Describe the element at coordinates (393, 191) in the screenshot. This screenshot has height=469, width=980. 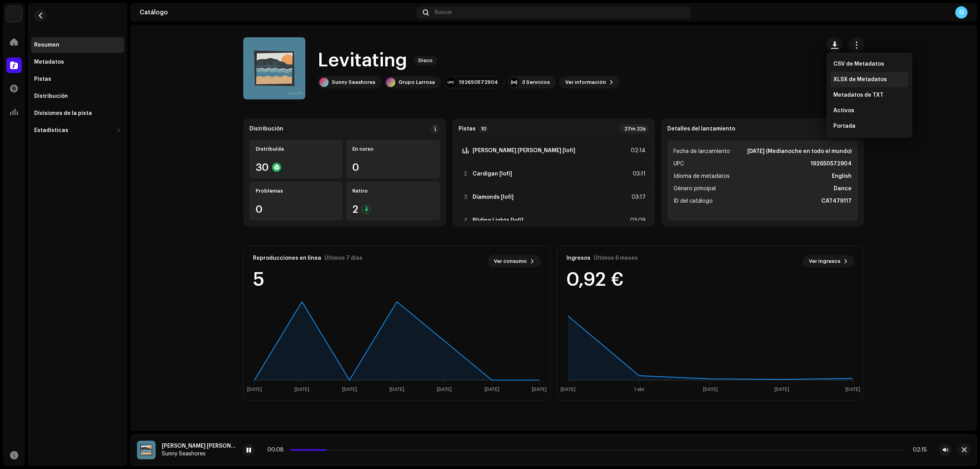
I see `div: Retiro` at that location.